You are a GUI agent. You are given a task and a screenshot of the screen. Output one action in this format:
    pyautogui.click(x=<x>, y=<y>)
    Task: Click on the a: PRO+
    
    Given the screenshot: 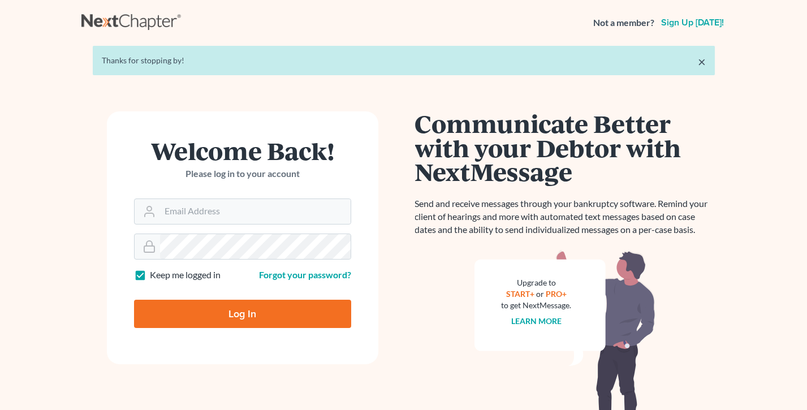 What is the action you would take?
    pyautogui.click(x=556, y=293)
    